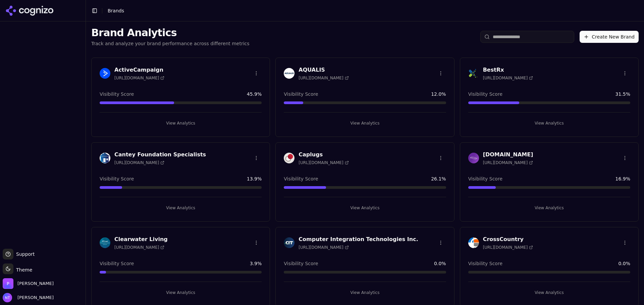 This screenshot has width=644, height=305. What do you see at coordinates (358, 240) in the screenshot?
I see `h3: Computer Integration Technologies Inc.` at bounding box center [358, 240].